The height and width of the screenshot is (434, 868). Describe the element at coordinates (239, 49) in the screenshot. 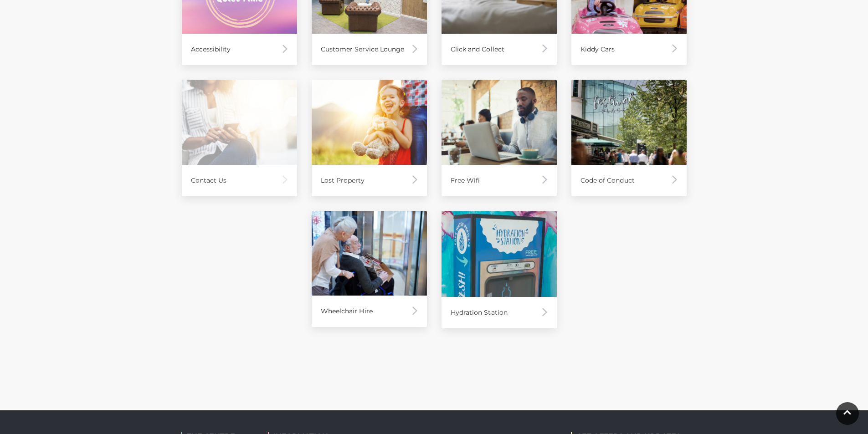

I see `div: Accessibility` at that location.